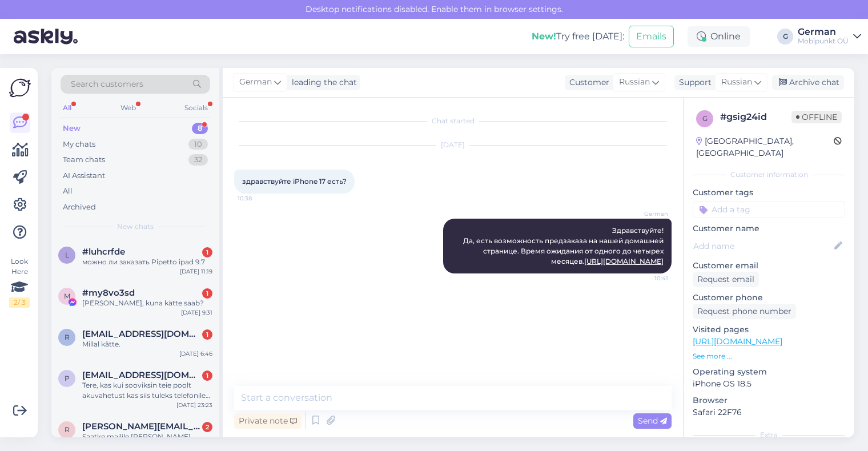 The width and height of the screenshot is (868, 451). I want to click on div: Request email, so click(726, 279).